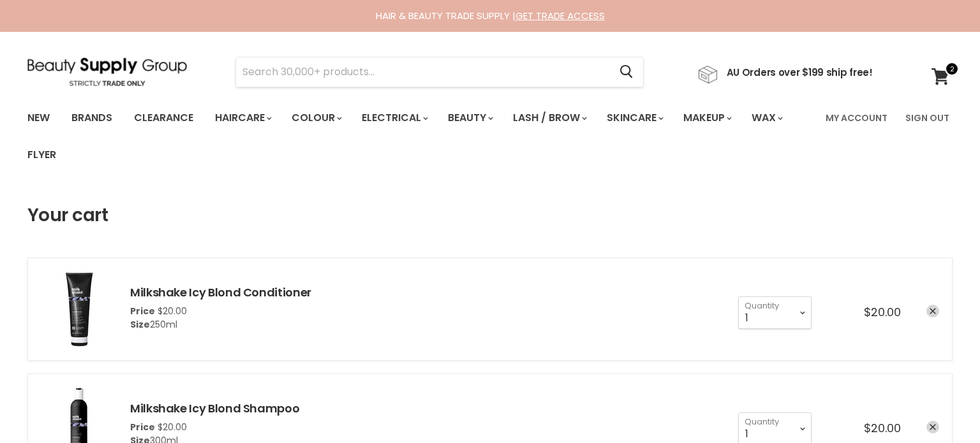 Image resolution: width=980 pixels, height=443 pixels. What do you see at coordinates (775, 313) in the screenshot?
I see `select: Quantity` at bounding box center [775, 313].